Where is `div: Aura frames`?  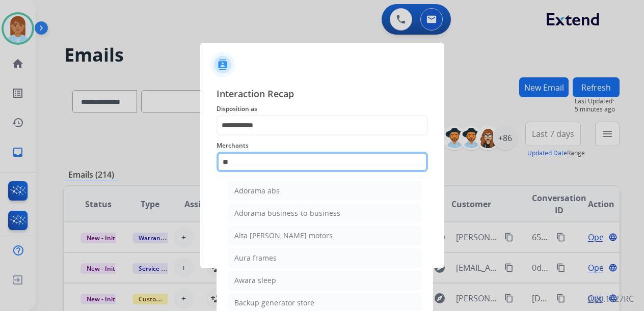 div: Aura frames is located at coordinates (255, 258).